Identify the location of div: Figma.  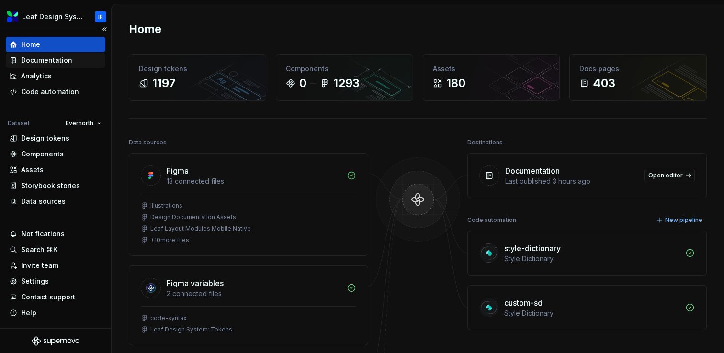
(178, 171).